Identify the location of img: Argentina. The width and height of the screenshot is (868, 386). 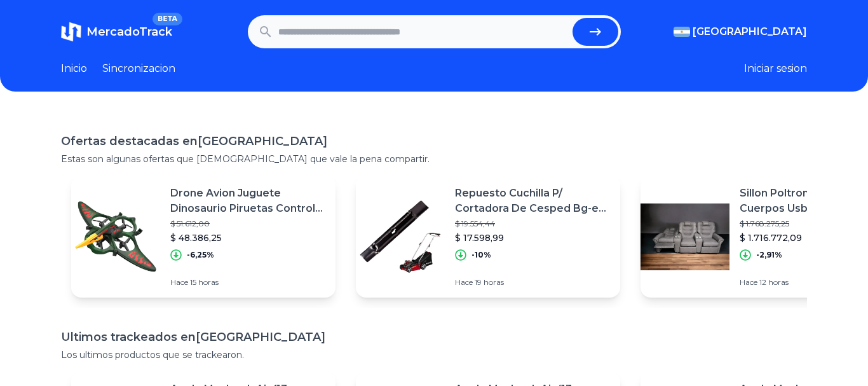
(681, 32).